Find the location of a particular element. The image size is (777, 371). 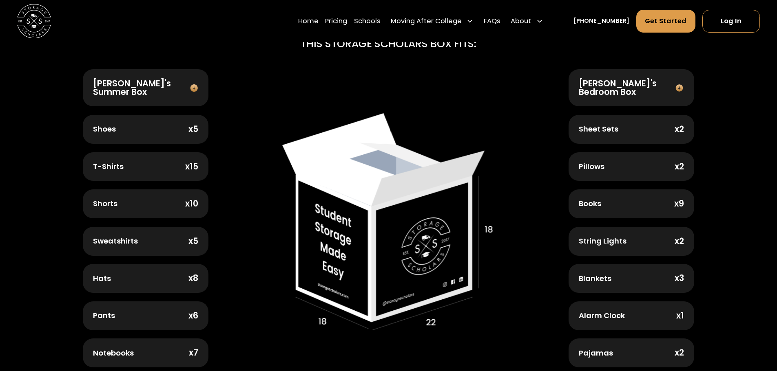

div: Pants is located at coordinates (104, 316).